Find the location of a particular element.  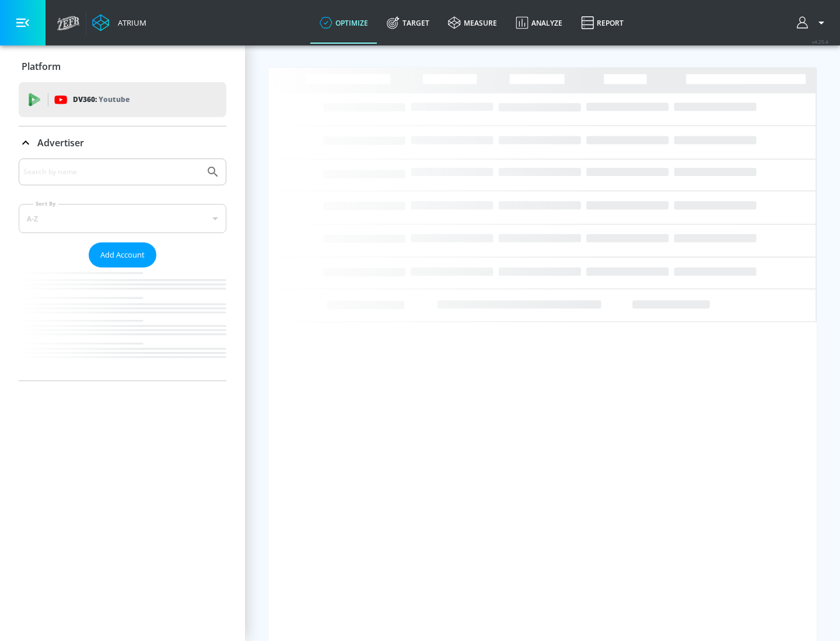

nav: list of Advertiser is located at coordinates (122, 324).